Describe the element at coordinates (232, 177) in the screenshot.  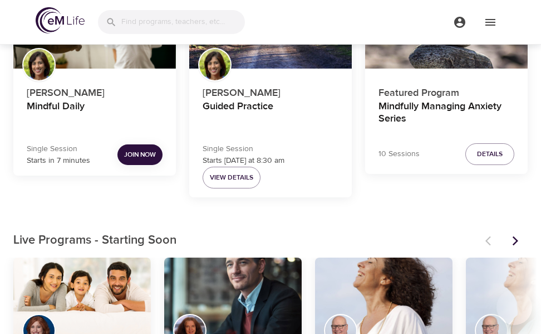
I see `span: View Details` at that location.